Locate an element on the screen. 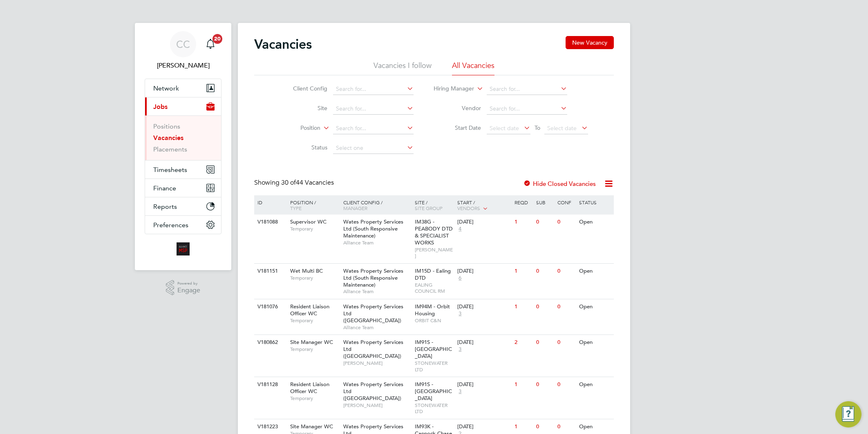  nav: Main navigation is located at coordinates (183, 147).